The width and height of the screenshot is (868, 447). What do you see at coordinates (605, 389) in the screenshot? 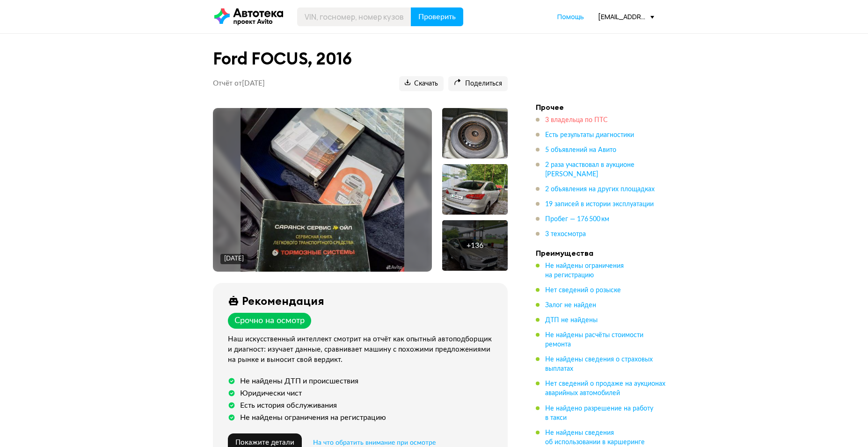
I see `span: Нет сведений о продаже на аукционах аварийных автомобилей` at bounding box center [605, 389].